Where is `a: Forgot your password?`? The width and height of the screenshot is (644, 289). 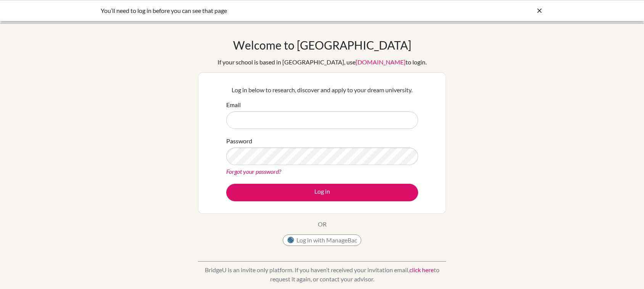 a: Forgot your password? is located at coordinates (253, 171).